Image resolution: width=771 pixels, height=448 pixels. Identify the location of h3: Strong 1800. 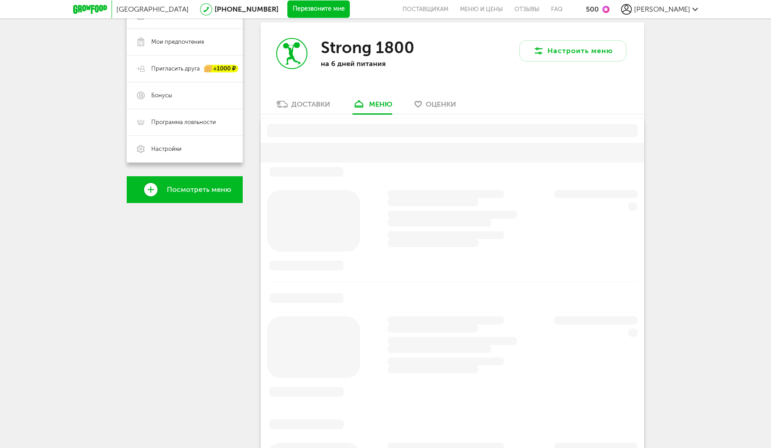
(368, 47).